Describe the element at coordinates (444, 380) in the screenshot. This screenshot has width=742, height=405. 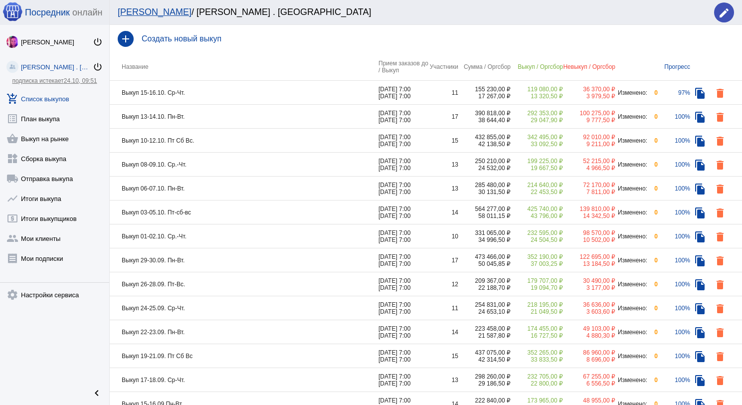
I see `td: 13` at that location.